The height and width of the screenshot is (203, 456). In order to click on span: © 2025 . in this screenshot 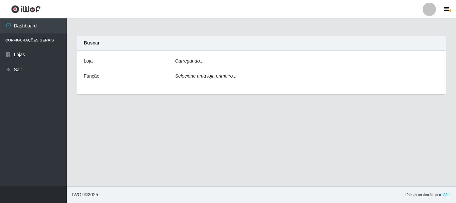, I will do `click(86, 194)`.